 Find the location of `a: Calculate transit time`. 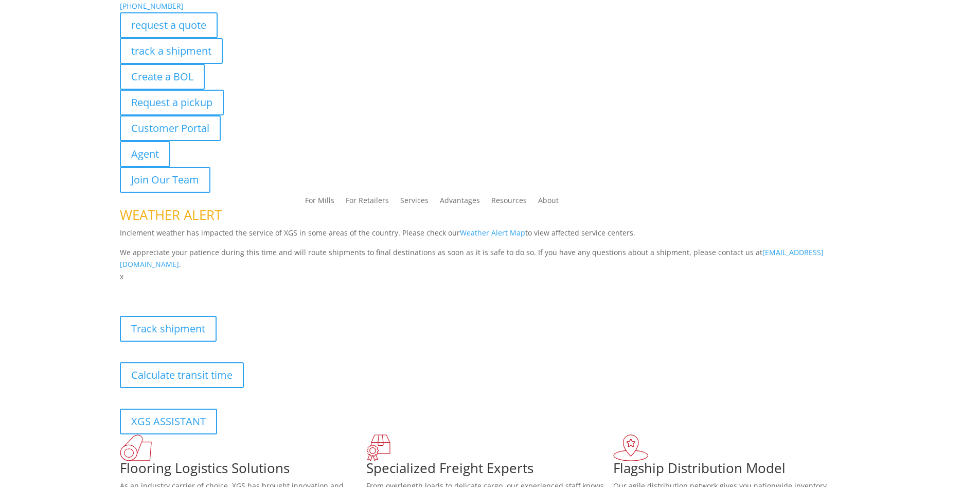

a: Calculate transit time is located at coordinates (181, 375).